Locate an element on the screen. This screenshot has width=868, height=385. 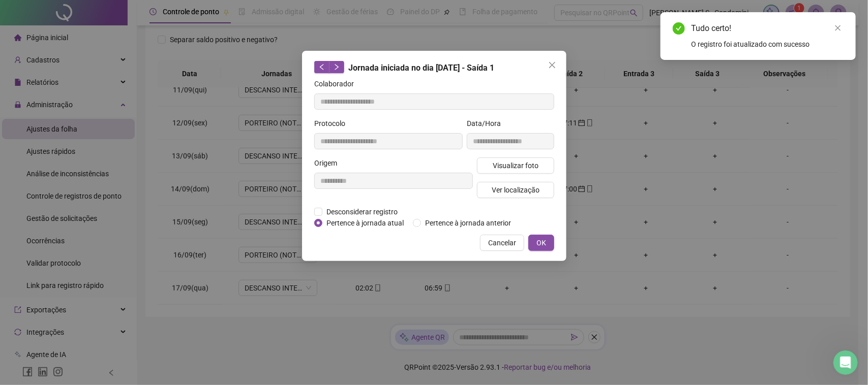
span: Pertence à jornada anterior is located at coordinates (468, 223).